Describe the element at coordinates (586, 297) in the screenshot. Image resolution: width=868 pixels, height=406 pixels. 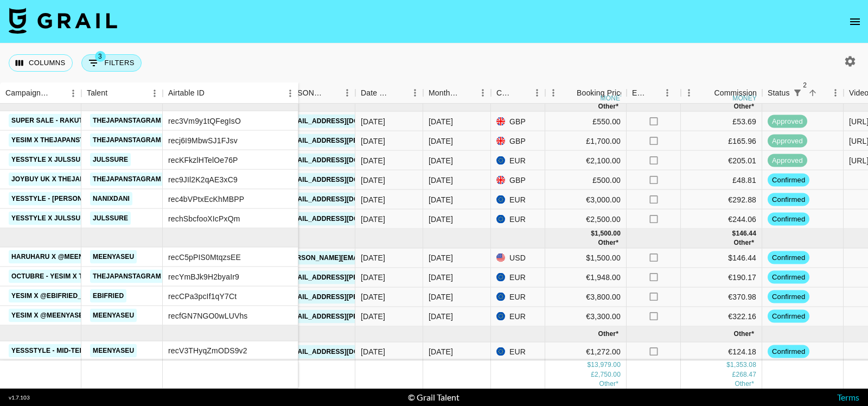
I see `div: €3,800.00` at that location.